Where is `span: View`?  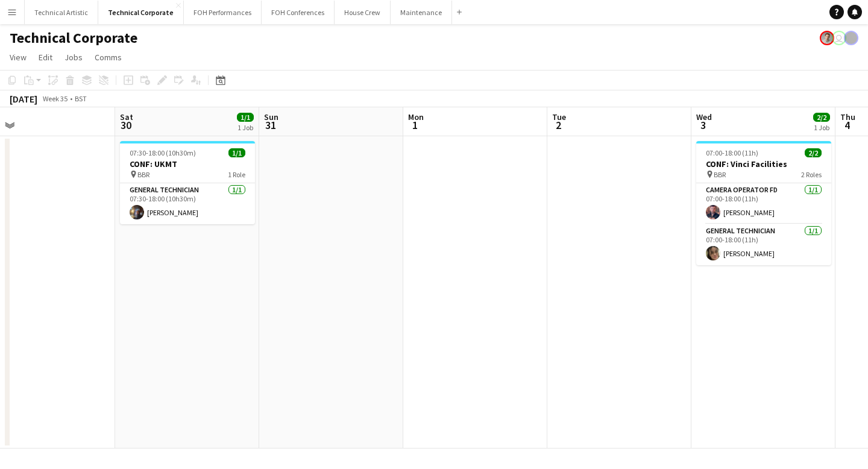
span: View is located at coordinates (18, 58).